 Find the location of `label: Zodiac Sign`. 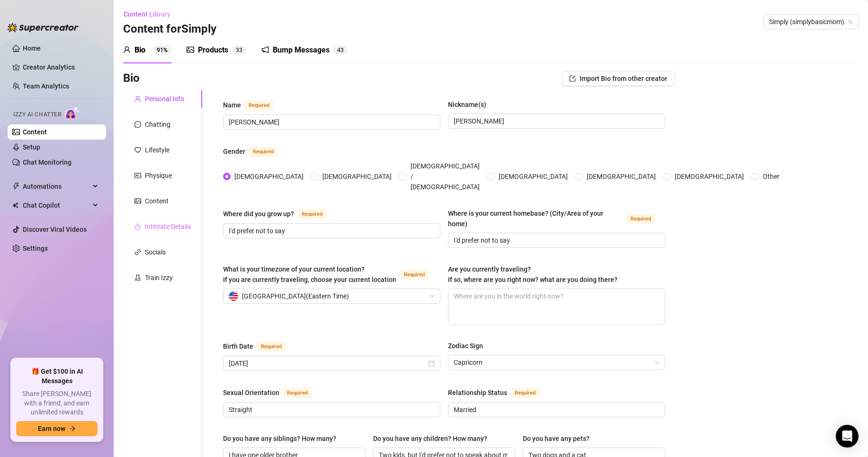

label: Zodiac Sign is located at coordinates (468, 346).